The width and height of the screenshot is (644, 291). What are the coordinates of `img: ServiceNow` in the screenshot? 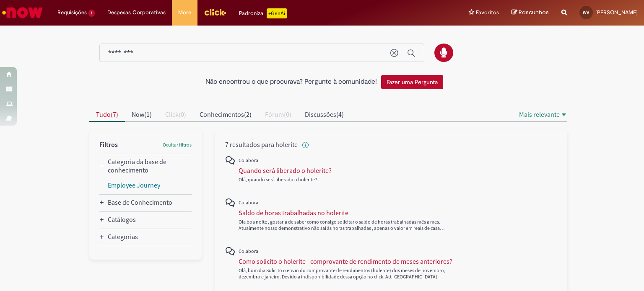 It's located at (22, 13).